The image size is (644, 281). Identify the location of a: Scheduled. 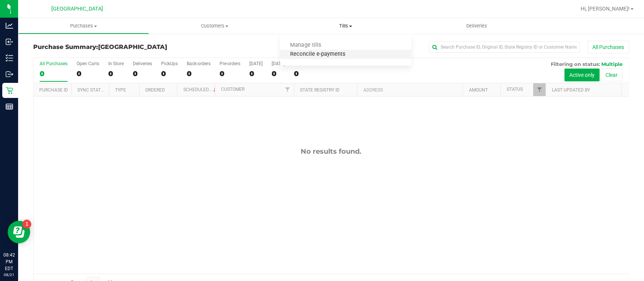
(200, 90).